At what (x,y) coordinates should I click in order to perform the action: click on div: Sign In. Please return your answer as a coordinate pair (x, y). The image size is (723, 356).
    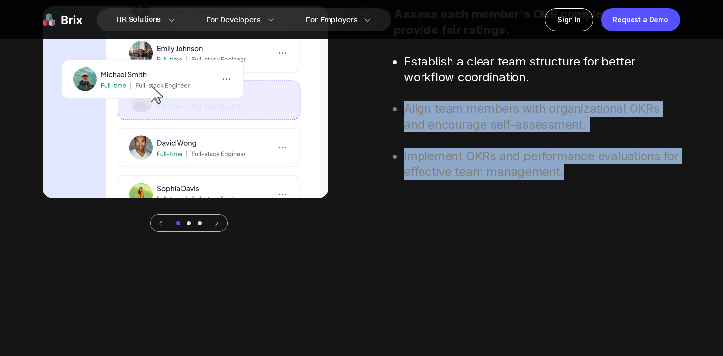
    Looking at the image, I should click on (569, 20).